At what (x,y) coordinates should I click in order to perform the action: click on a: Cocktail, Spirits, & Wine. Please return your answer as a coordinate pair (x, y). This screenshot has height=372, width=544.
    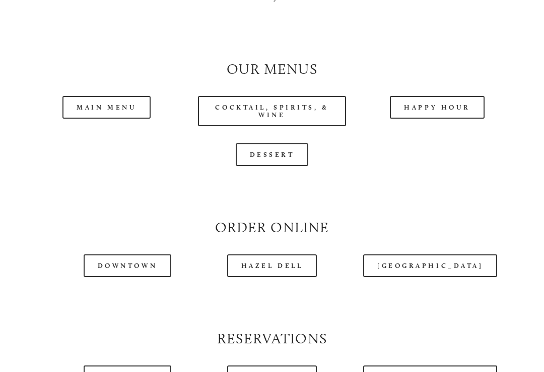
    Looking at the image, I should click on (272, 111).